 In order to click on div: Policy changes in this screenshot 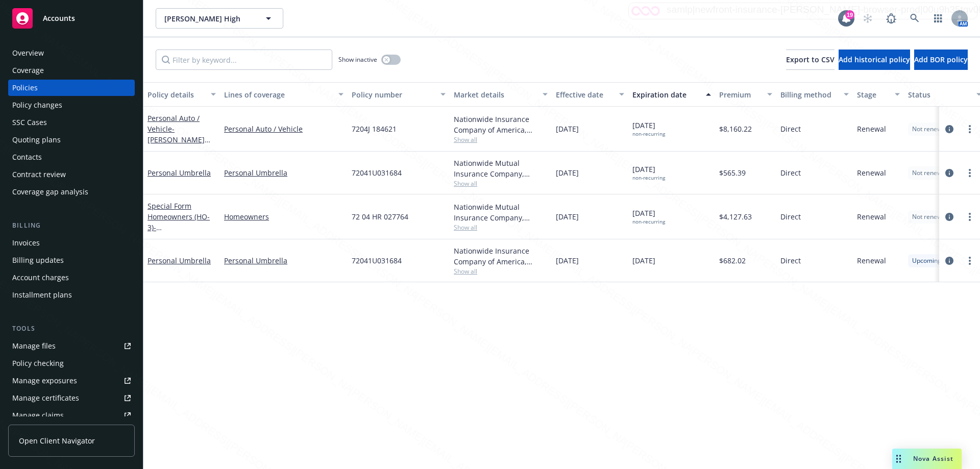, I will do `click(37, 105)`.